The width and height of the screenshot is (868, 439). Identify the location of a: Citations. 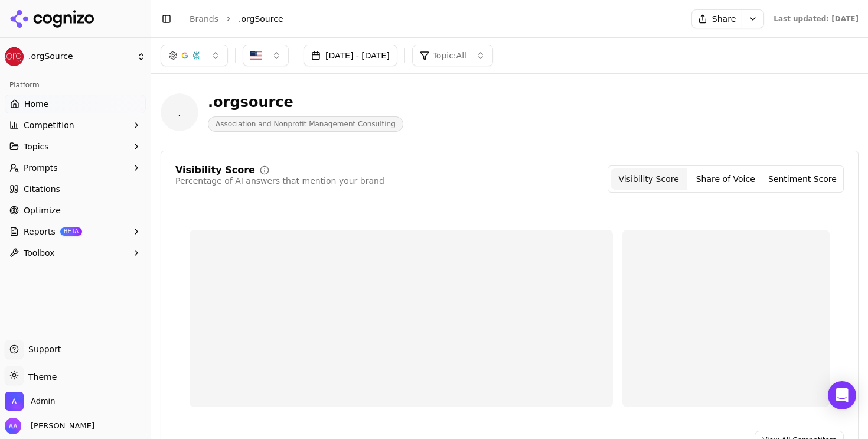
(75, 189).